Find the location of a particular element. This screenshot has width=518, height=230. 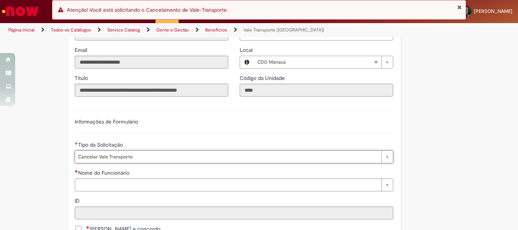

span: Somente leitura - ID is located at coordinates (78, 201).